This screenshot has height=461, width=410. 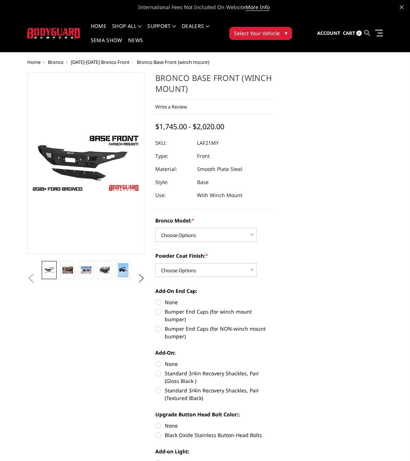 I want to click on span: Bronco, so click(x=55, y=62).